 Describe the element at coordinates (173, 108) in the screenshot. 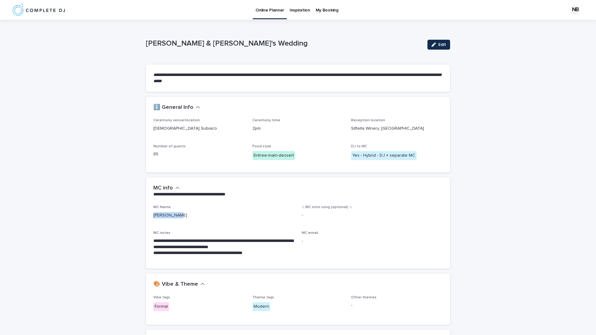

I see `h2: ℹ️ General Info` at that location.